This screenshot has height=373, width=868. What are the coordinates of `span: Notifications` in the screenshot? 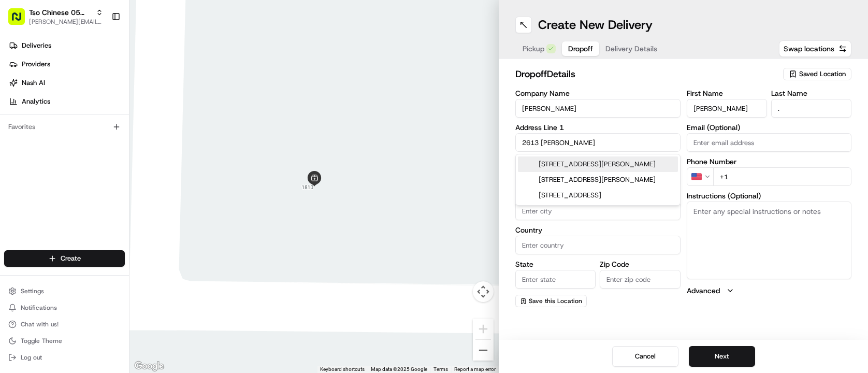 It's located at (39, 307).